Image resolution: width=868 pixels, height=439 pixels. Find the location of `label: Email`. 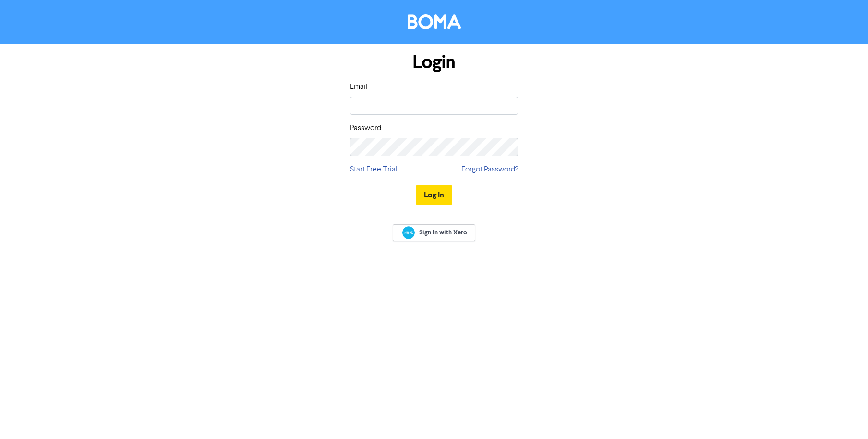

label: Email is located at coordinates (359, 87).